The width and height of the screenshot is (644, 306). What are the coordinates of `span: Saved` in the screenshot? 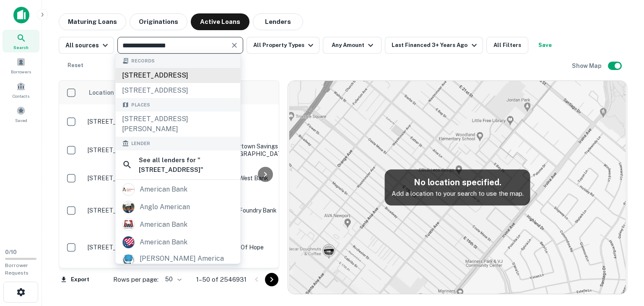 It's located at (21, 120).